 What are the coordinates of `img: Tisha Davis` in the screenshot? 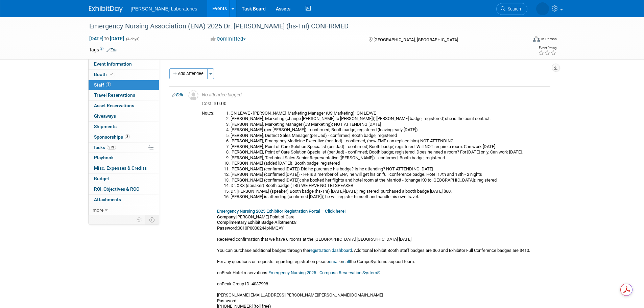 It's located at (542, 9).